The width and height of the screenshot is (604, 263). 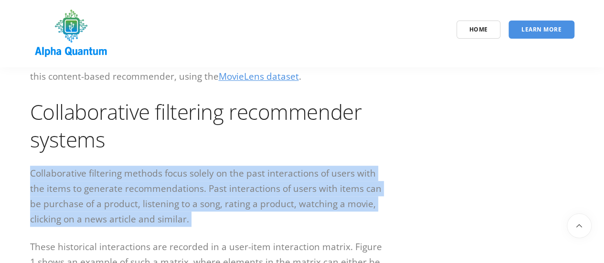 I want to click on p: In one of our next articles on the blog, we will present concrete implementation of this content-..., so click(x=209, y=69).